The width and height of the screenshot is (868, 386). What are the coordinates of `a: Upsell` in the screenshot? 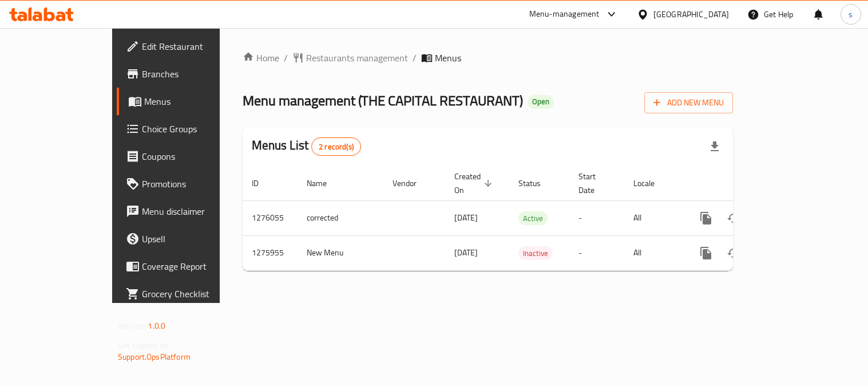 It's located at (187, 239).